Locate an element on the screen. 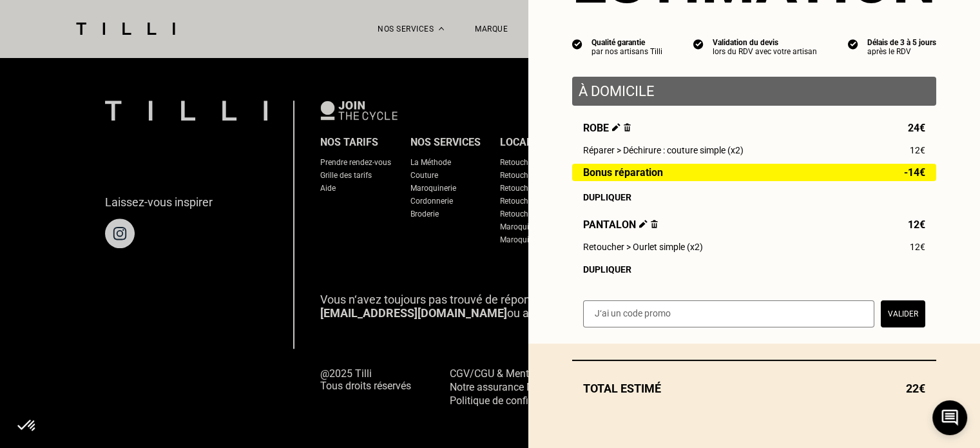  div: Délais de 3 à 5 jours is located at coordinates (901, 42).